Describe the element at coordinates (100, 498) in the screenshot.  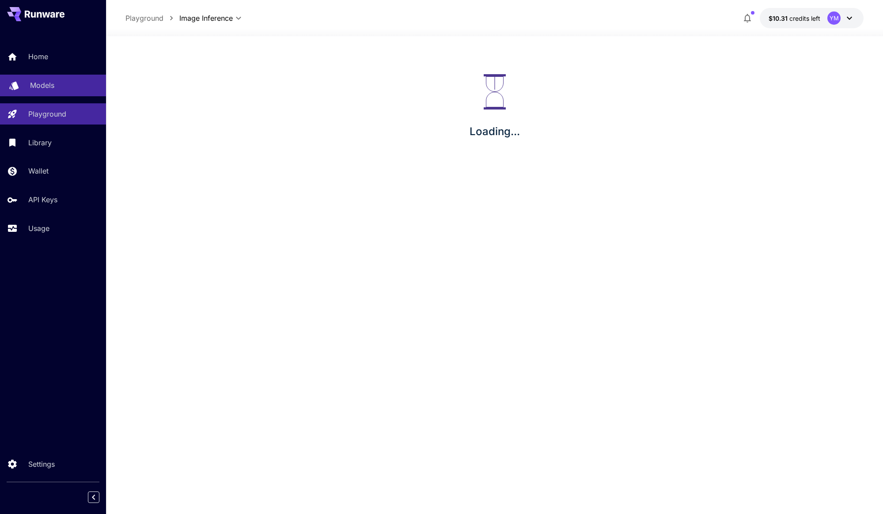
I see `div: Collapse sidebar` at that location.